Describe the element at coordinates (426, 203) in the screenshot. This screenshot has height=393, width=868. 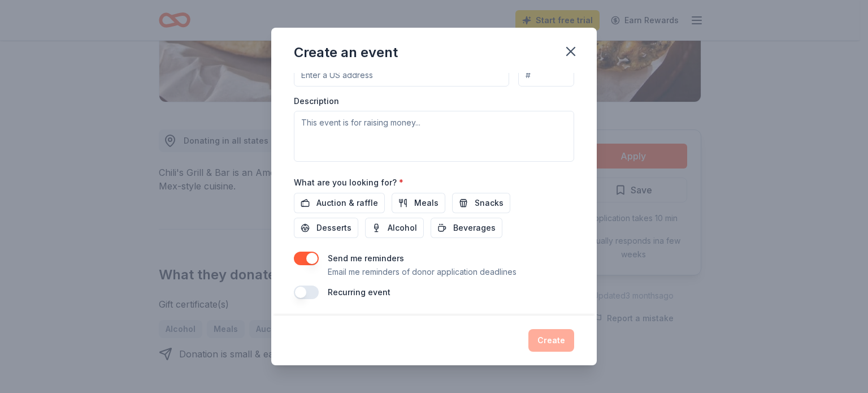
I see `span: Meals` at that location.